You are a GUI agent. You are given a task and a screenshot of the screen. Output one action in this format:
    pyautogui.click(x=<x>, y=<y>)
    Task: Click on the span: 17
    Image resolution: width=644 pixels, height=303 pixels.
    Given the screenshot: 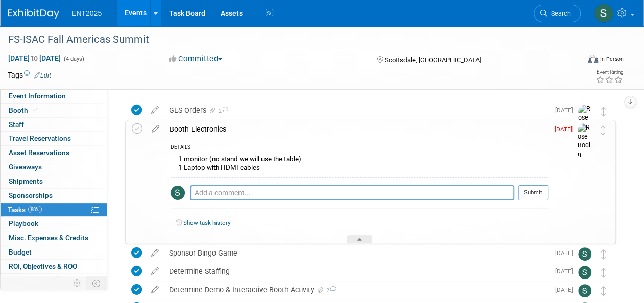 What is the action you would take?
    pyautogui.click(x=57, y=280)
    